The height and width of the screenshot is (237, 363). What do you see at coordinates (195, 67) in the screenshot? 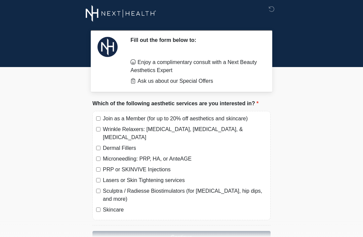
I see `li: Enjoy a complimentary consult with a Next Beauty Aesthetics Expert` at bounding box center [195, 67].